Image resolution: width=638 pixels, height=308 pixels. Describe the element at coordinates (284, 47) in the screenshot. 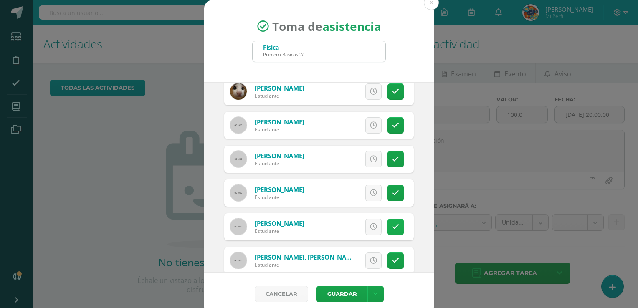

I see `div: Física` at that location.